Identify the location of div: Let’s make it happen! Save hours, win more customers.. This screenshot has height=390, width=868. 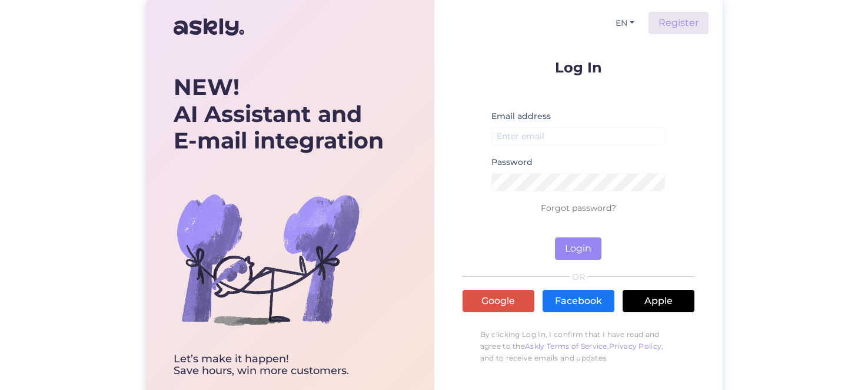
(278, 365).